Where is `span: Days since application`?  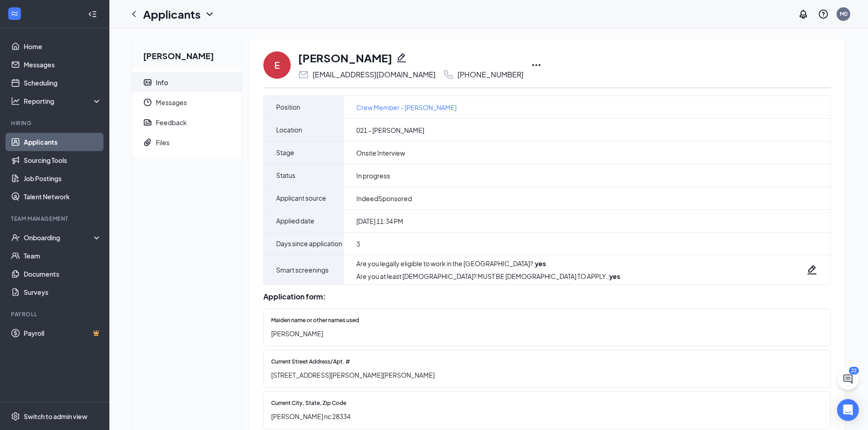
span: Days since application is located at coordinates (309, 244).